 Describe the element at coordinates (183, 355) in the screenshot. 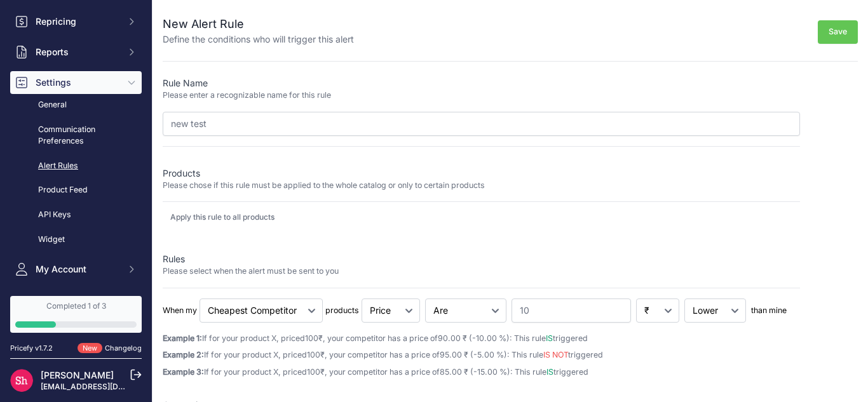

I see `strong: Example 2:` at that location.